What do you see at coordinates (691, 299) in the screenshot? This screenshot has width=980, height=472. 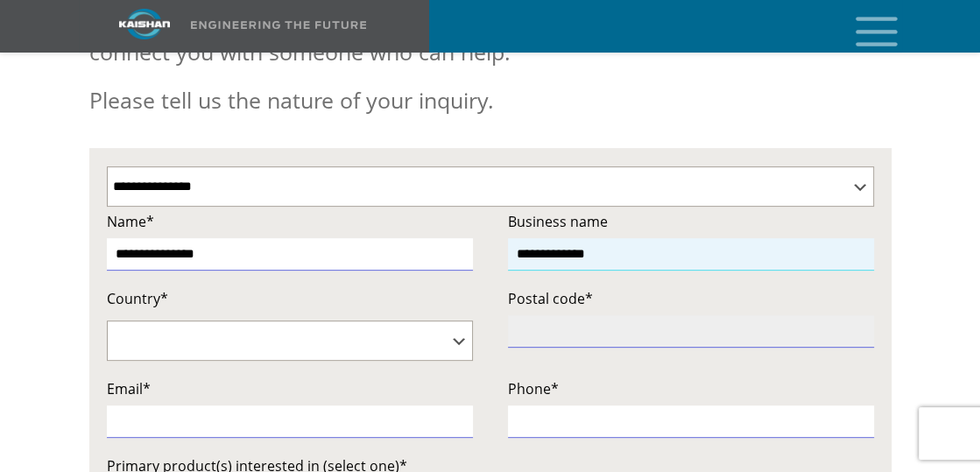 I see `label: Postal code*` at bounding box center [691, 299].